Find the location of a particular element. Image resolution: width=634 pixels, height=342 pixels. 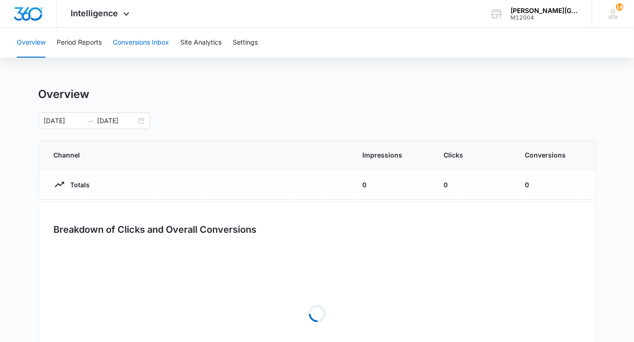

span: swap-right is located at coordinates (90, 121).